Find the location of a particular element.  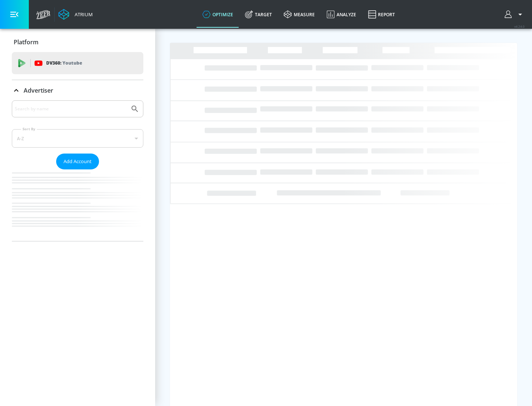

button: Add Account is located at coordinates (78, 162).